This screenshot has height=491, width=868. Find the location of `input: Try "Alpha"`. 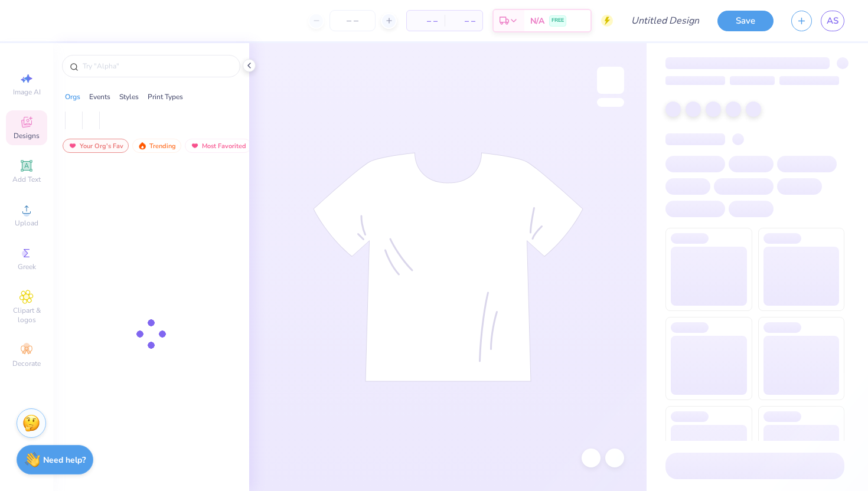

input: Try "Alpha" is located at coordinates (157, 66).